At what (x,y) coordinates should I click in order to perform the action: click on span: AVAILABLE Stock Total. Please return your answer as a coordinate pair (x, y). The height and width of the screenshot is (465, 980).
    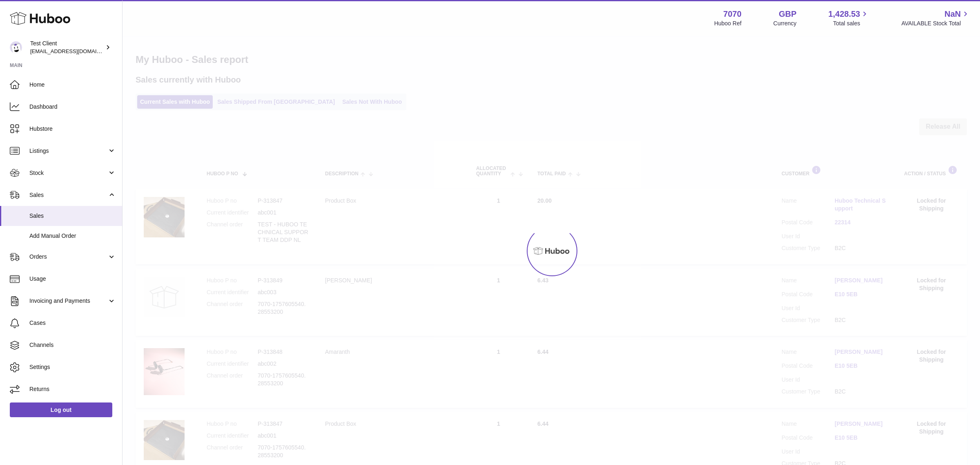
    Looking at the image, I should click on (936, 23).